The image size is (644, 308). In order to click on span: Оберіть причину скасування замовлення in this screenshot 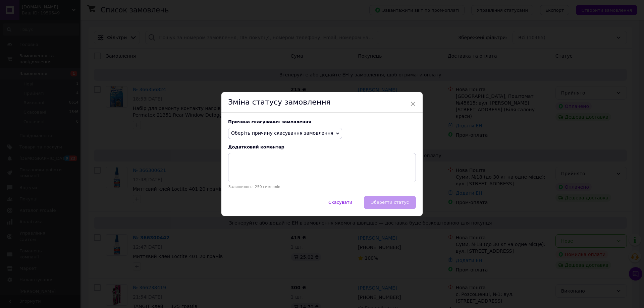, I will do `click(282, 133)`.